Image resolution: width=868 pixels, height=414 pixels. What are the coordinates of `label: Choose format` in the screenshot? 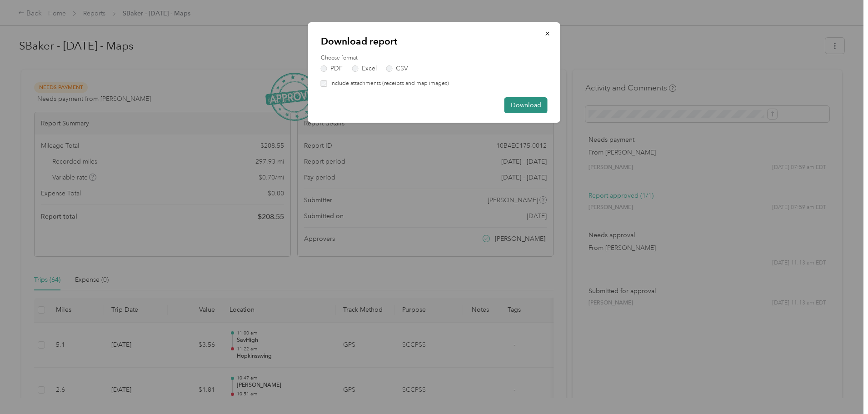 It's located at (434, 58).